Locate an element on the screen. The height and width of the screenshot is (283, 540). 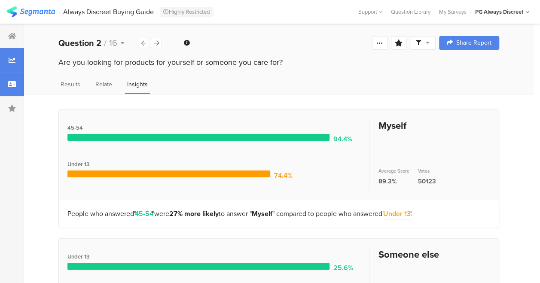
div: Support is located at coordinates (370, 12).